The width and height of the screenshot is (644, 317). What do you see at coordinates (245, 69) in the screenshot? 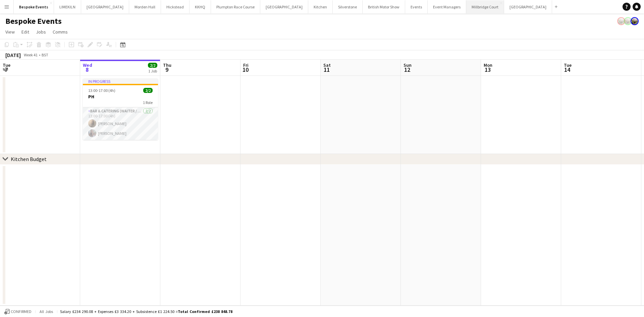
I see `span: 10` at bounding box center [245, 69].